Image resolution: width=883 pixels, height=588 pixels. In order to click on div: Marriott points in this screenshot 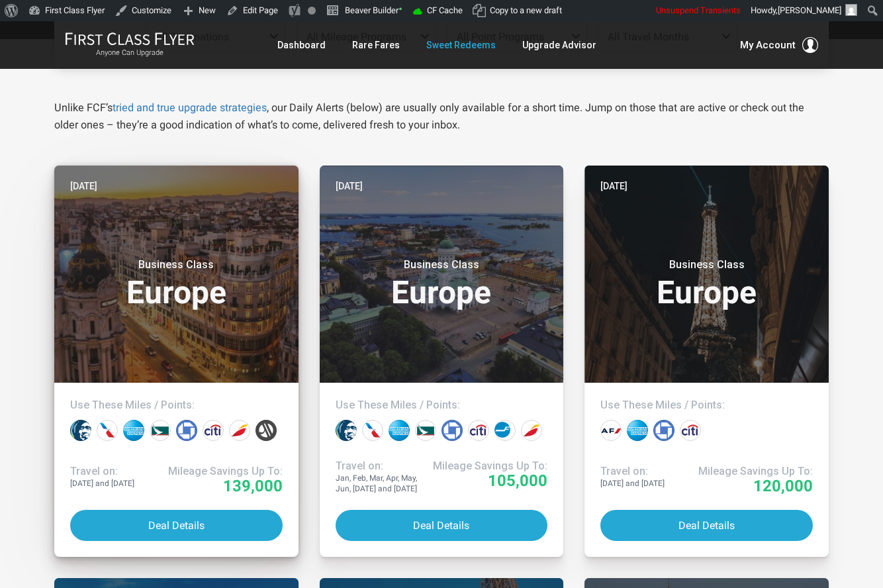, I will do `click(266, 430)`.